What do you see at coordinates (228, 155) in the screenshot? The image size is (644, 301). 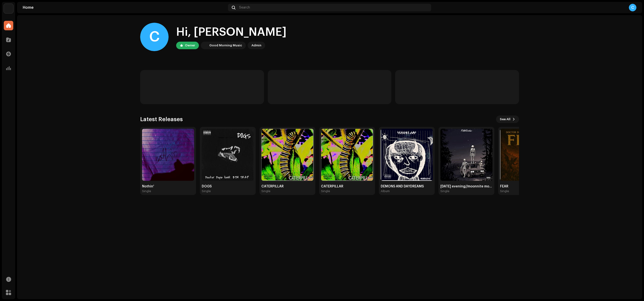 I see `img: 280acd04-7144-4a30-82c7-6f7890fd80fc` at bounding box center [228, 155].